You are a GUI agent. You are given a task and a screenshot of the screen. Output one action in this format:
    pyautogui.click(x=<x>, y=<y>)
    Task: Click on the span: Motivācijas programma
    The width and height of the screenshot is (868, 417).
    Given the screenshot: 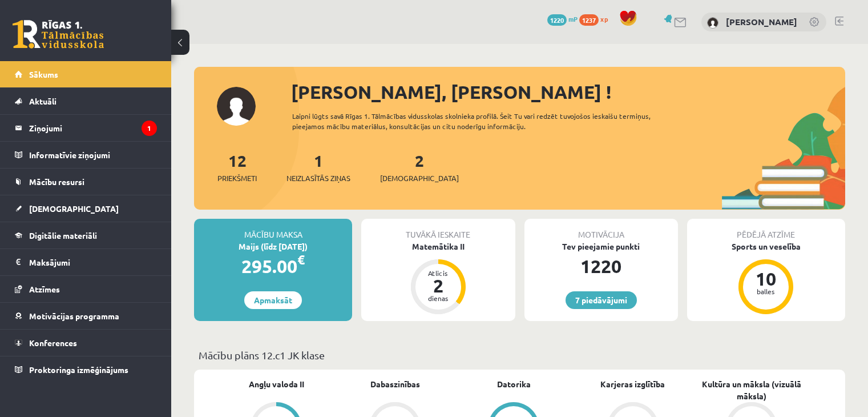 What is the action you would take?
    pyautogui.click(x=74, y=316)
    